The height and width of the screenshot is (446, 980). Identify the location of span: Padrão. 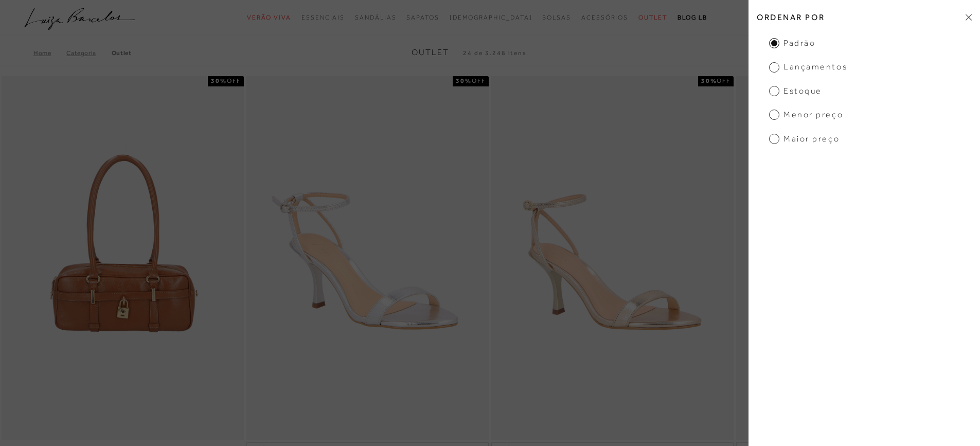
(793, 43).